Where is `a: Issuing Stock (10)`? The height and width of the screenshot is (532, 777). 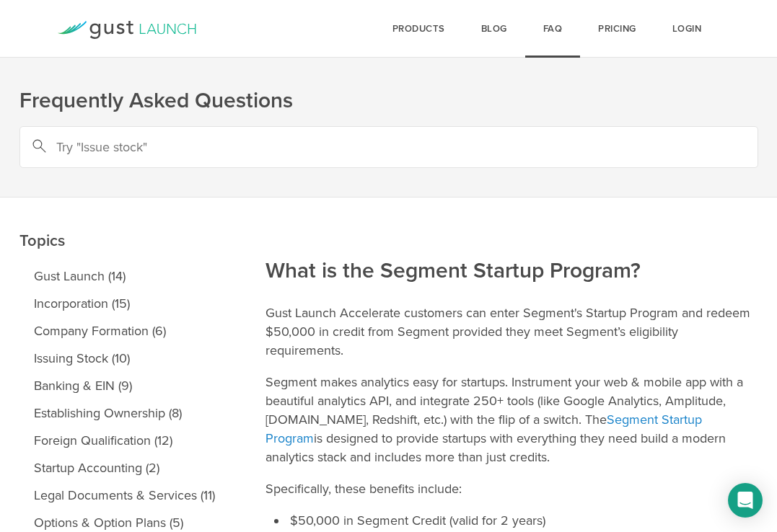
a: Issuing Stock (10) is located at coordinates (124, 358).